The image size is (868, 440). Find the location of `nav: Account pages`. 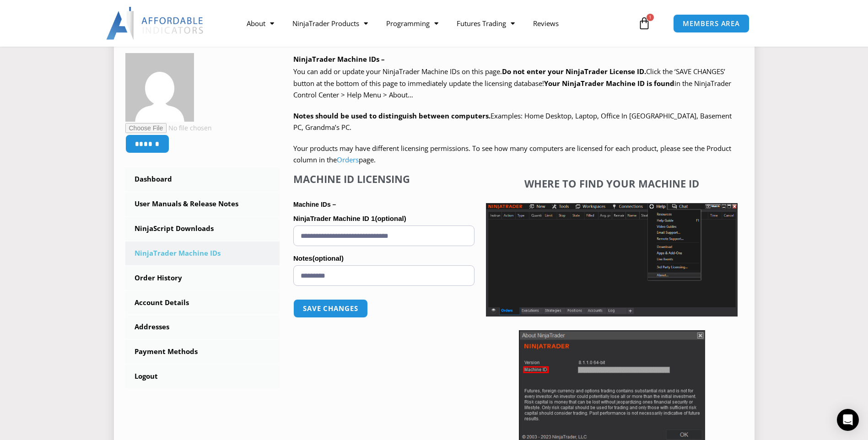

nav: Account pages is located at coordinates (203, 277).